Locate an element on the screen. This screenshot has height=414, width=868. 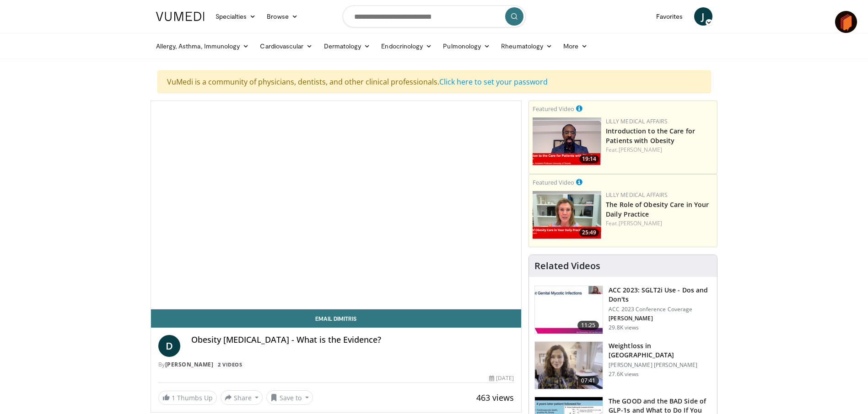
span: D is located at coordinates (169, 346).